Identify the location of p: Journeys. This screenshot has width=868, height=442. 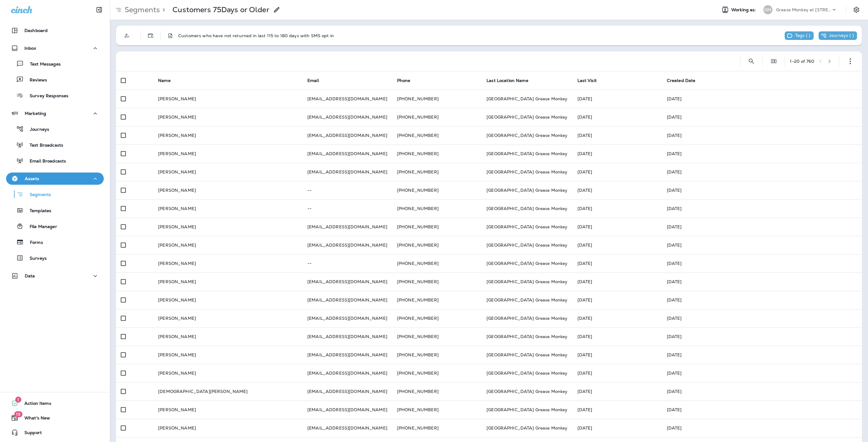
(37, 130).